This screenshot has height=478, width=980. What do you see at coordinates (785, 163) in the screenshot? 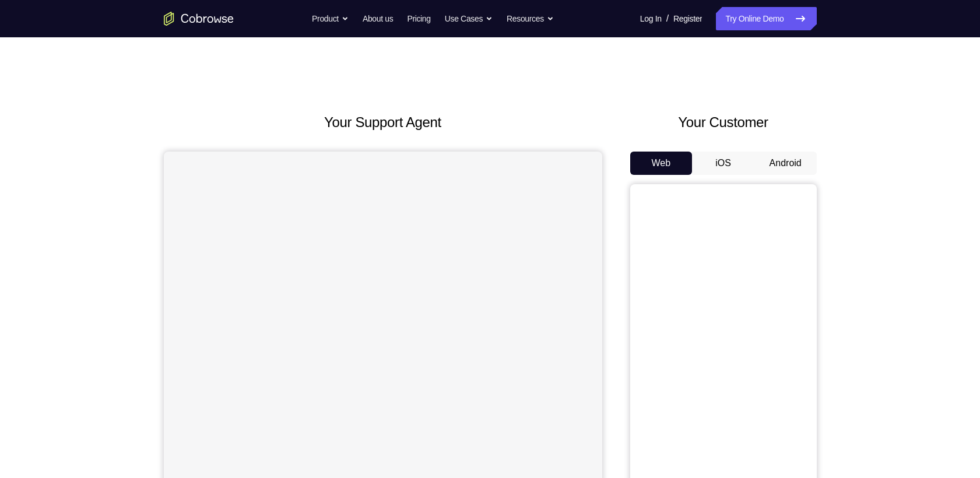
I see `button: Android` at bounding box center [785, 163].